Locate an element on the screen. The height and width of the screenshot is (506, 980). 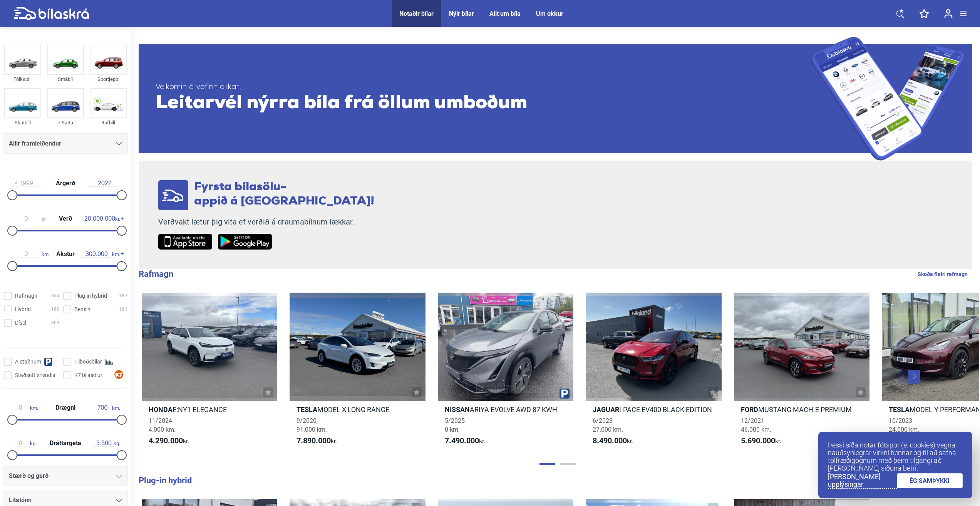
div: Notaðir bílar is located at coordinates (416, 14).